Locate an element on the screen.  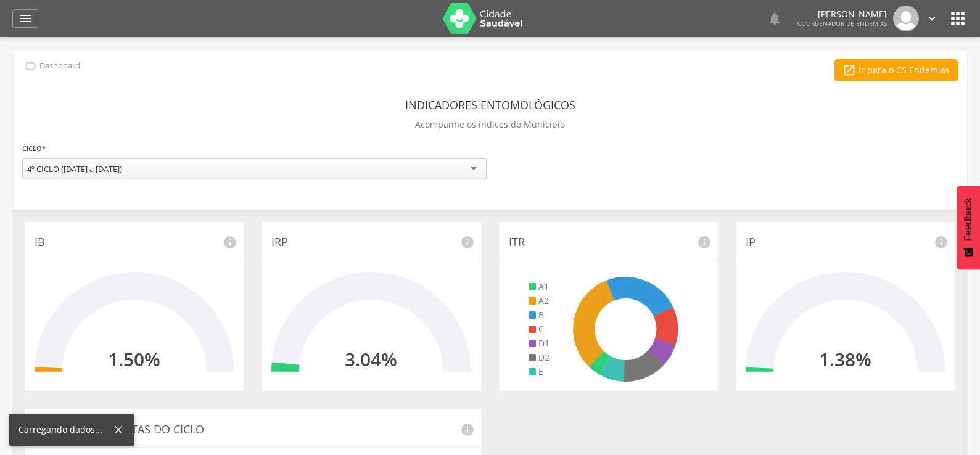
p: IB is located at coordinates (135, 242).